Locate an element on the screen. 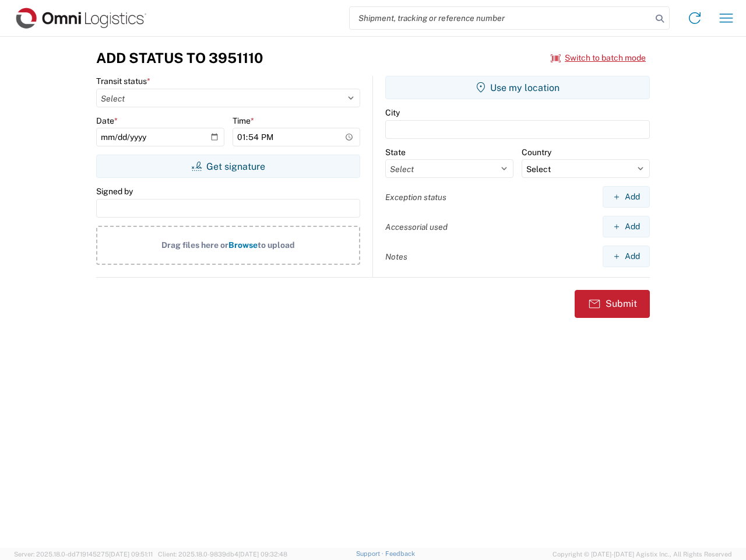  label: Date is located at coordinates (107, 120).